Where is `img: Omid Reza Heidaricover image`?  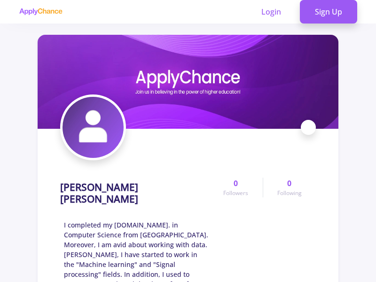
img: Omid Reza Heidaricover image is located at coordinates (188, 82).